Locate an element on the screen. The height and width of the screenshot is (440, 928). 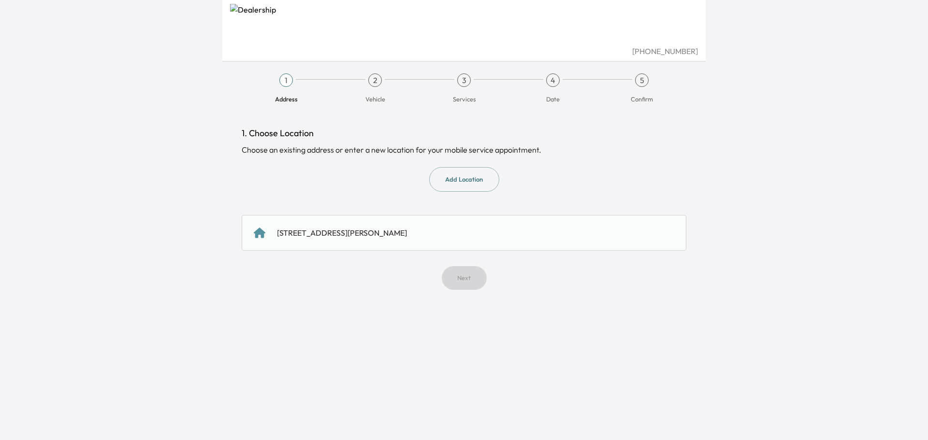
span: Date is located at coordinates (553, 99).